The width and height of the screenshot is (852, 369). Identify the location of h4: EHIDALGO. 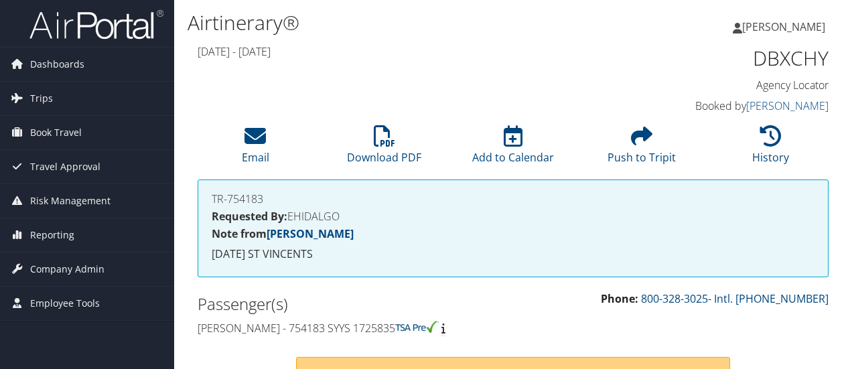
(513, 216).